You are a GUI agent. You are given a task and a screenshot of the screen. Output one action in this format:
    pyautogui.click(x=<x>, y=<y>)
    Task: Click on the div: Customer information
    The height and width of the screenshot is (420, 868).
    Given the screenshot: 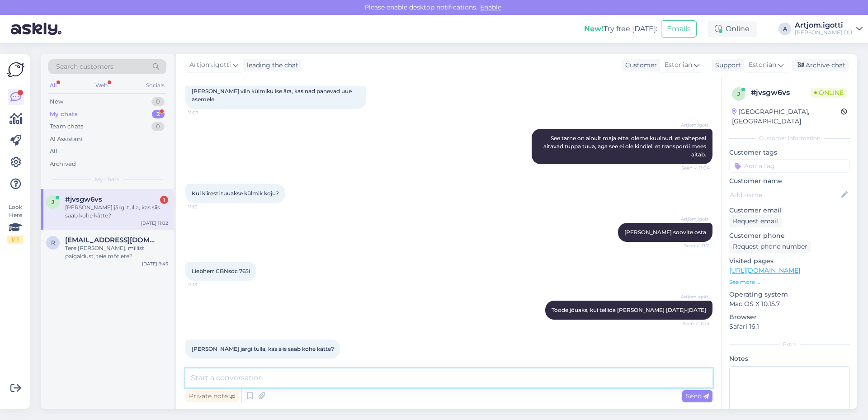 What is the action you would take?
    pyautogui.click(x=789, y=139)
    